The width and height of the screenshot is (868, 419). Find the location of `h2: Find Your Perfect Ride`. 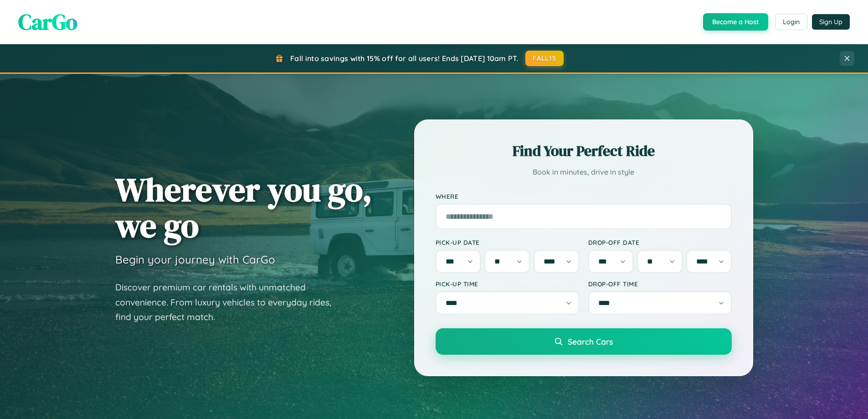

h2: Find Your Perfect Ride is located at coordinates (584, 150).